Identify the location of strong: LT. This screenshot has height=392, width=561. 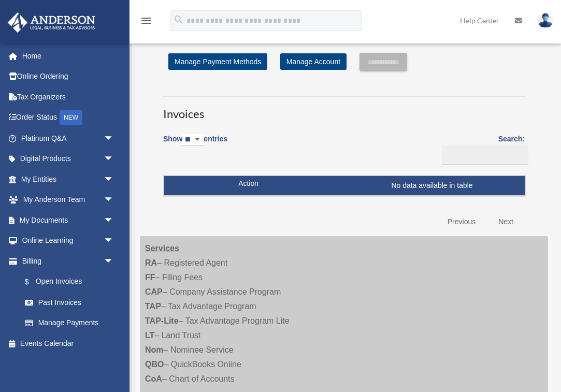
(150, 335).